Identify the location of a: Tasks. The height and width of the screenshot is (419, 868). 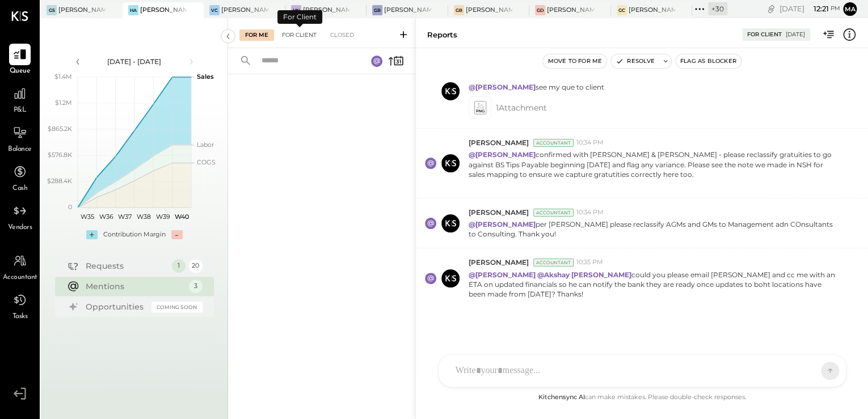
(20, 306).